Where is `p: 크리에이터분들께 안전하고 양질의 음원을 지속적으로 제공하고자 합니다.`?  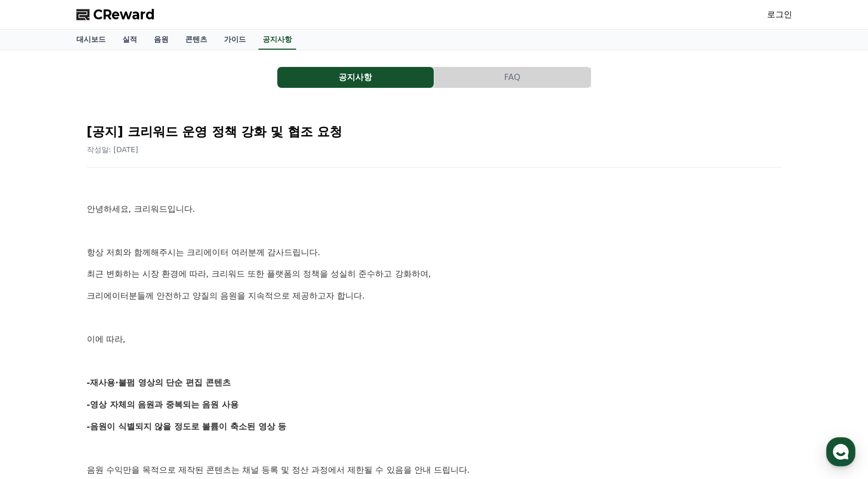 p: 크리에이터분들께 안전하고 양질의 음원을 지속적으로 제공하고자 합니다. is located at coordinates (434, 296).